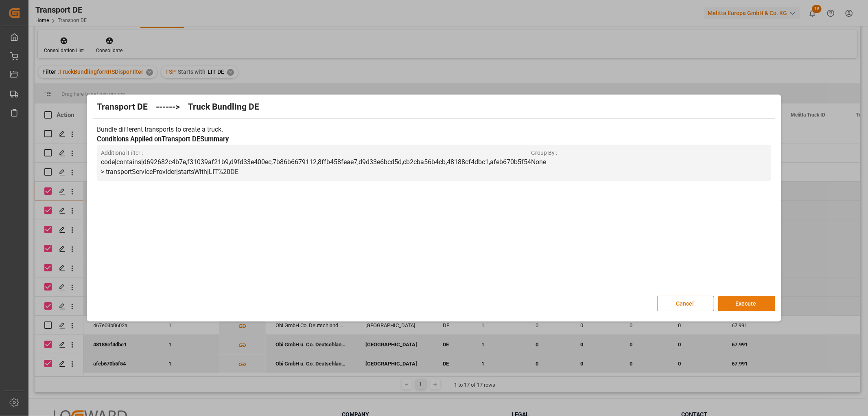 The image size is (868, 416). I want to click on span: Additional Filter :, so click(316, 153).